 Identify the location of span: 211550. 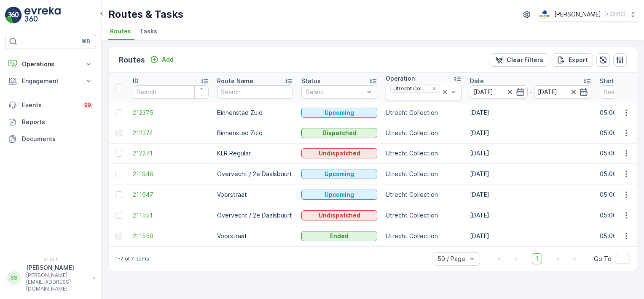
(171, 236).